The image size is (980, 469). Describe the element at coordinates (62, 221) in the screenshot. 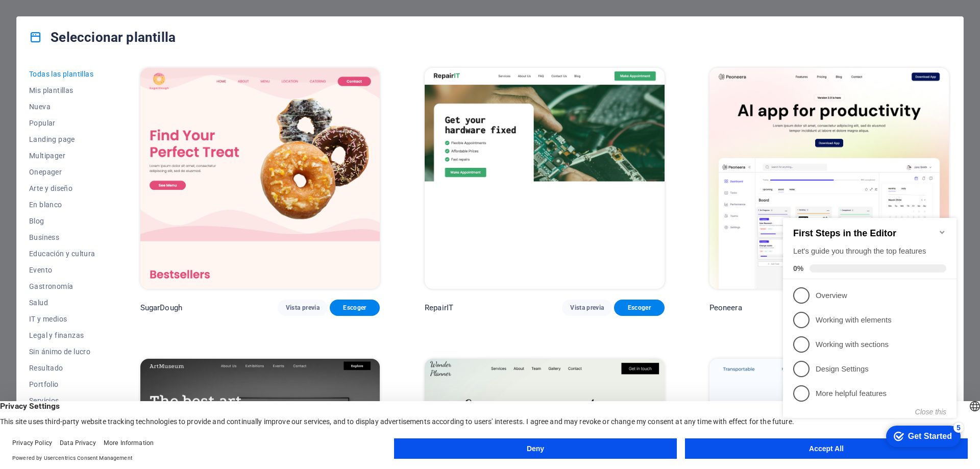

I see `button: Blog` at that location.